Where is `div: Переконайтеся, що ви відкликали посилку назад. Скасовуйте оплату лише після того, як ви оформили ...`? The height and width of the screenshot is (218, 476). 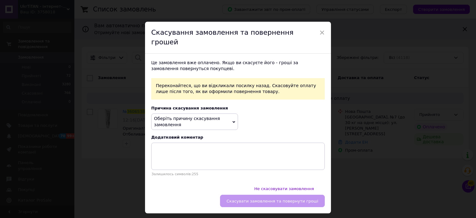
div: Переконайтеся, що ви відкликали посилку назад. Скасовуйте оплату лише після того, як ви оформили ... is located at coordinates (238, 89).